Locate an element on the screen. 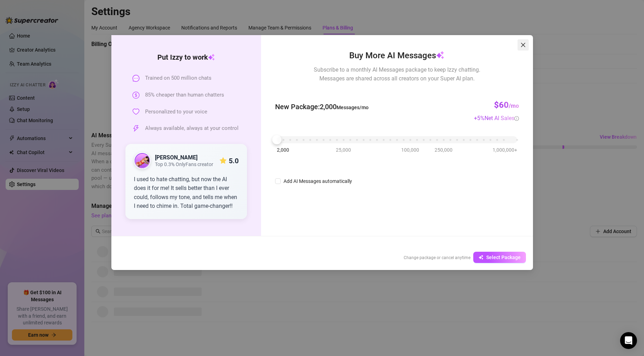 The width and height of the screenshot is (644, 356). strong: Put Izzy to work is located at coordinates (186, 57).